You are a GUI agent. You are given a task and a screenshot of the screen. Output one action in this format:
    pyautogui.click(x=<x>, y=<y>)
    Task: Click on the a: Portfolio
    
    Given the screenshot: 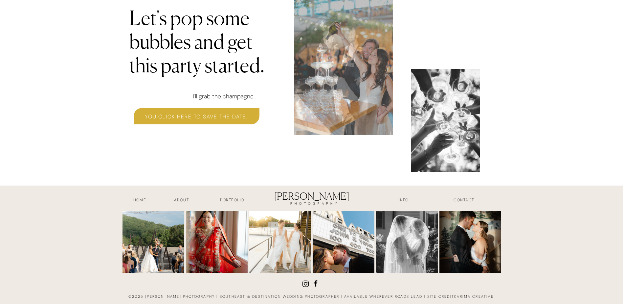 What is the action you would take?
    pyautogui.click(x=232, y=200)
    